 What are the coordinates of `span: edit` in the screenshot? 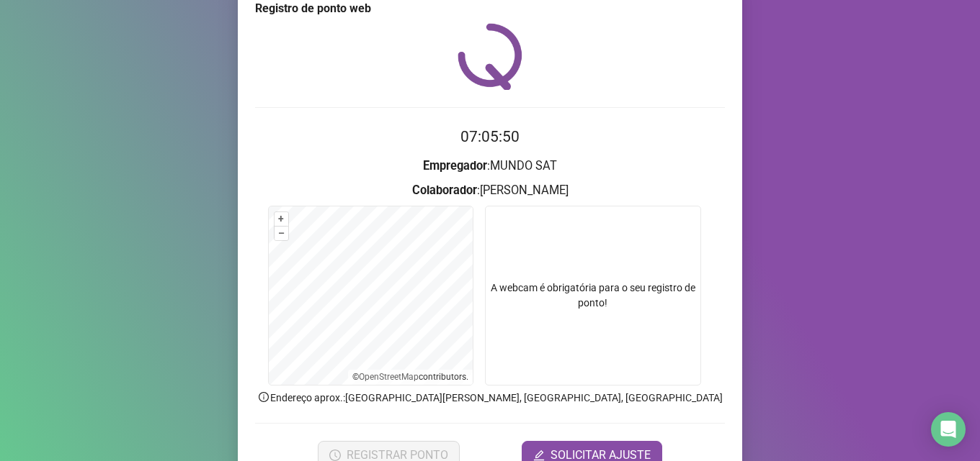 It's located at (539, 455).